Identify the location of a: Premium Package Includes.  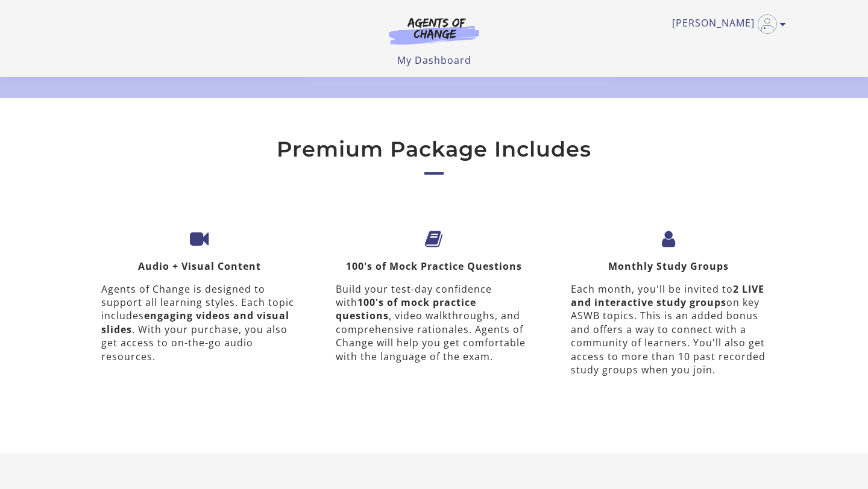
(434, 150).